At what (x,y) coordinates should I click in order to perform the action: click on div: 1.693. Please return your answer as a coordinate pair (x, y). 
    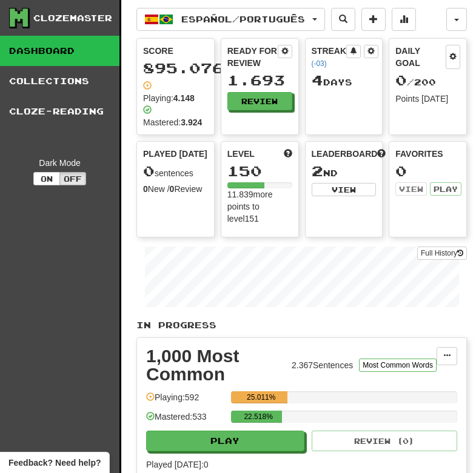
    Looking at the image, I should click on (259, 80).